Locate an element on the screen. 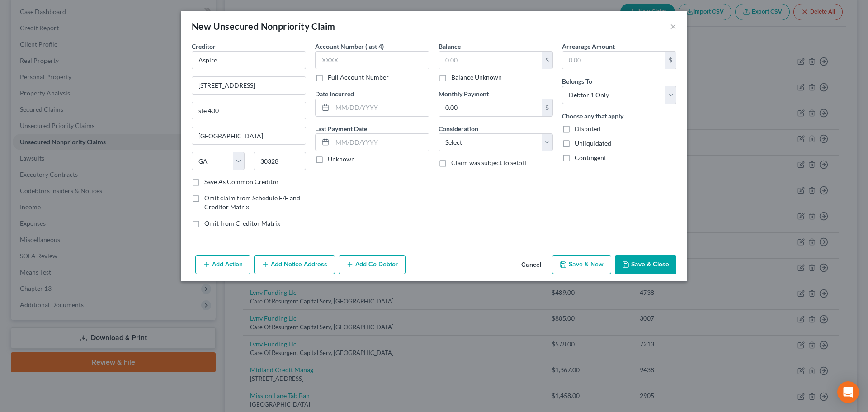  input: Enter zip... is located at coordinates (280, 161).